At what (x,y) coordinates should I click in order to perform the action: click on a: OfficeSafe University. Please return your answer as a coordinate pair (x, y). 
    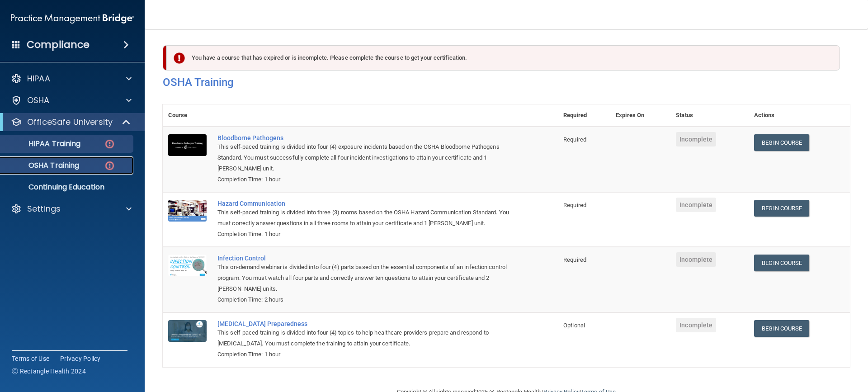
    Looking at the image, I should click on (71, 122).